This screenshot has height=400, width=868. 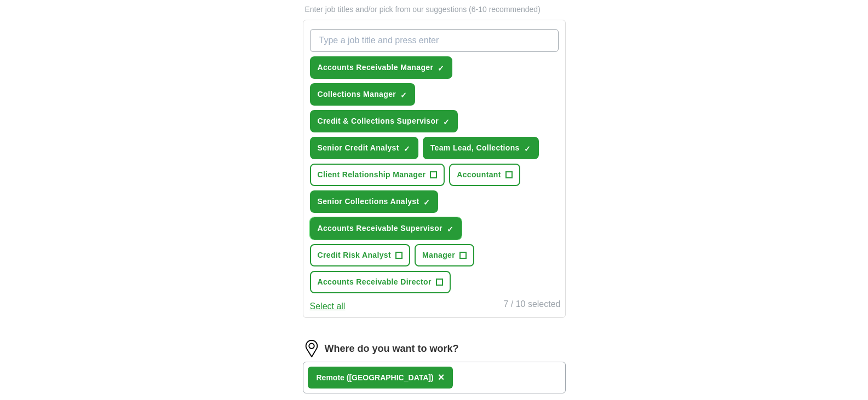 What do you see at coordinates (434, 9) in the screenshot?
I see `p: Enter job titles and/or pick from our suggestions (6-10 recommended)` at bounding box center [434, 9].